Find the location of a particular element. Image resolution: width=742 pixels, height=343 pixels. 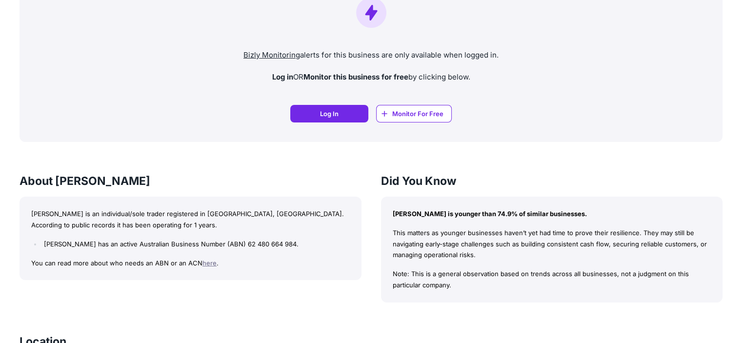

strong: Log in is located at coordinates (282, 77).